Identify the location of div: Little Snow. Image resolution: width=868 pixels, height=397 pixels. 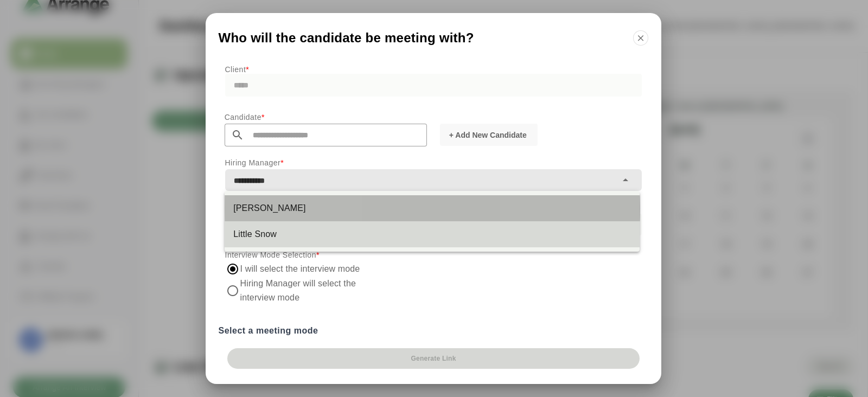
(432, 234).